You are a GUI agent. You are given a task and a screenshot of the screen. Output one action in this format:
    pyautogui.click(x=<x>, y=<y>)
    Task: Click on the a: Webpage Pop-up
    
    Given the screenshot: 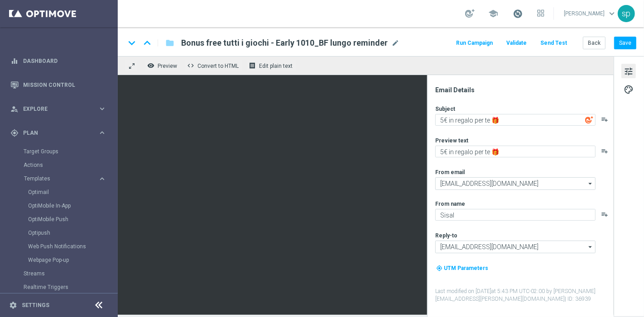 What is the action you would take?
    pyautogui.click(x=61, y=260)
    